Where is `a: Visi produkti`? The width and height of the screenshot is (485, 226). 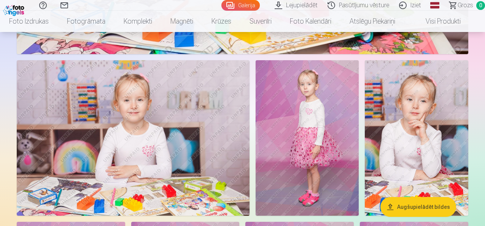
a: Visi produkti is located at coordinates (437, 21).